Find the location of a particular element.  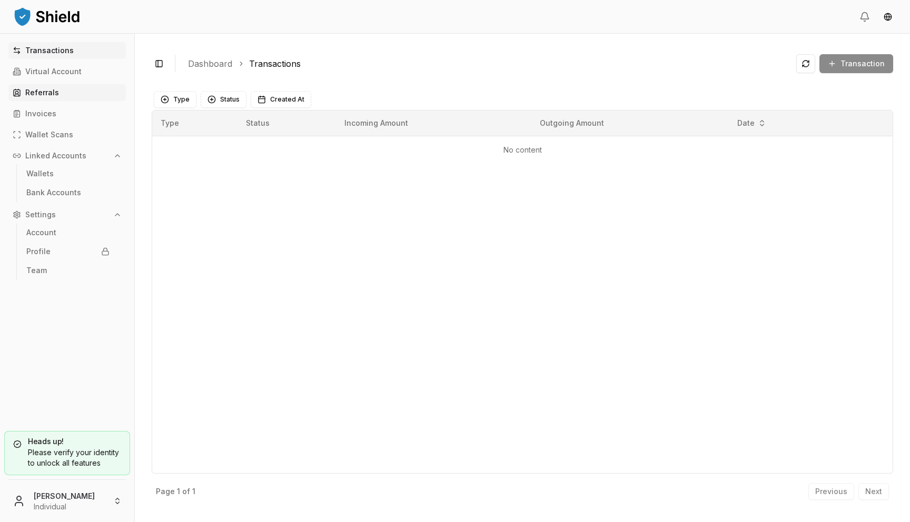

p: Virtual Account is located at coordinates (53, 72).